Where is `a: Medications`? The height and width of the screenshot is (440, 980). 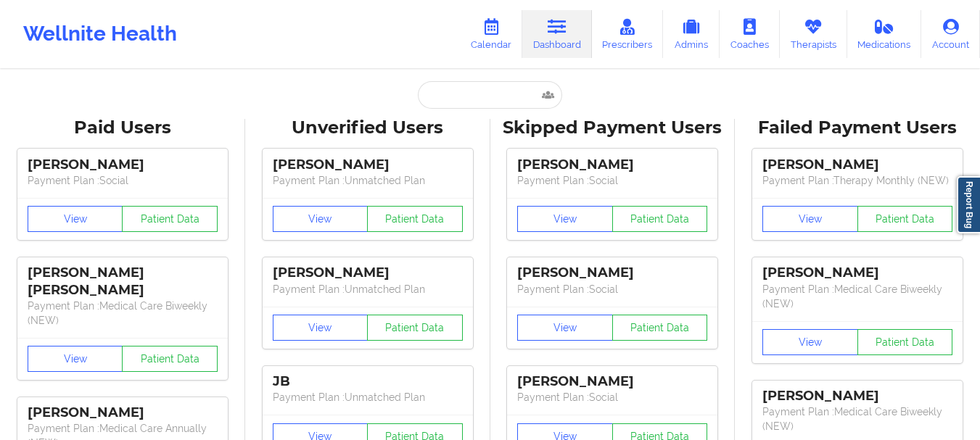
a: Medications is located at coordinates (884, 34).